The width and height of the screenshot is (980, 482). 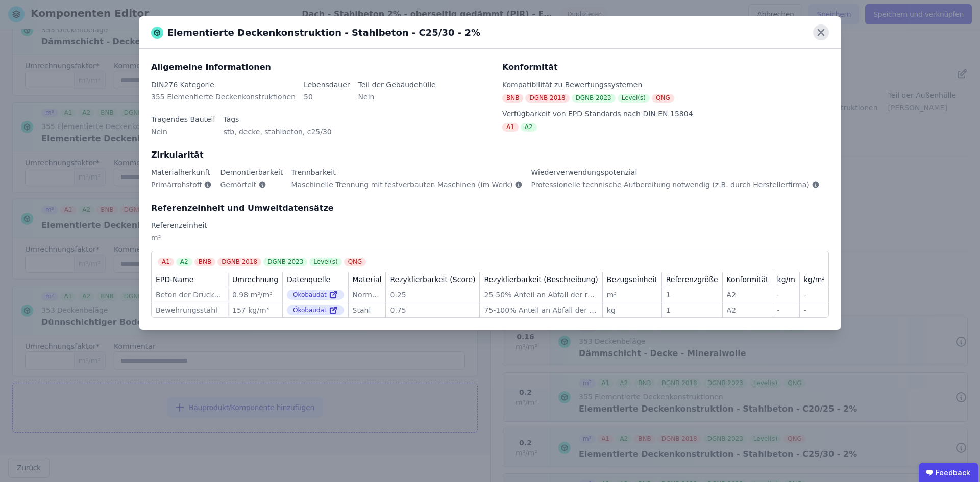 I want to click on div: Beton der Druckfestigkeitsklasse C25/30, so click(x=189, y=295).